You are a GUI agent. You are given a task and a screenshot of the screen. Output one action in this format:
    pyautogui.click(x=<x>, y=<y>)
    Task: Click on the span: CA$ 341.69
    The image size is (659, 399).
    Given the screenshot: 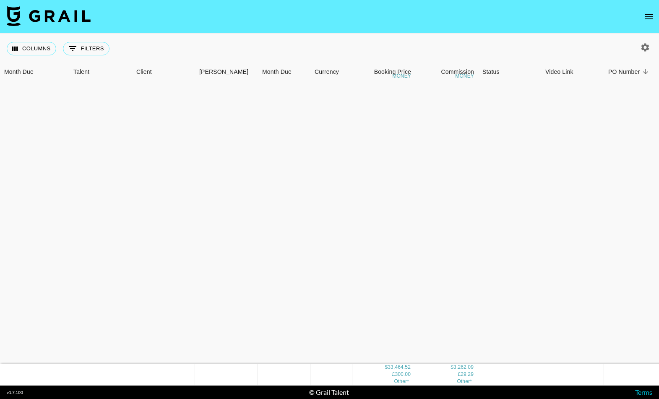 What is the action you would take?
    pyautogui.click(x=465, y=382)
    